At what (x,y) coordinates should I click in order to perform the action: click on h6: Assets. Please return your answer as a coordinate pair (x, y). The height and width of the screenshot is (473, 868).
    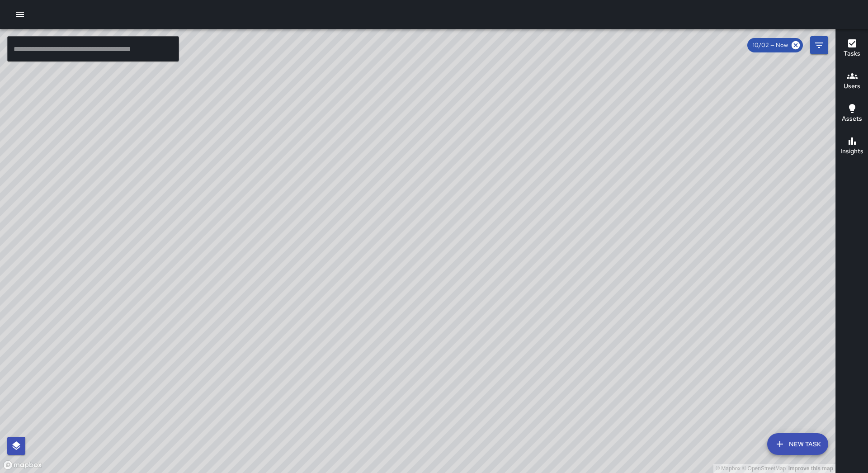
    Looking at the image, I should click on (852, 119).